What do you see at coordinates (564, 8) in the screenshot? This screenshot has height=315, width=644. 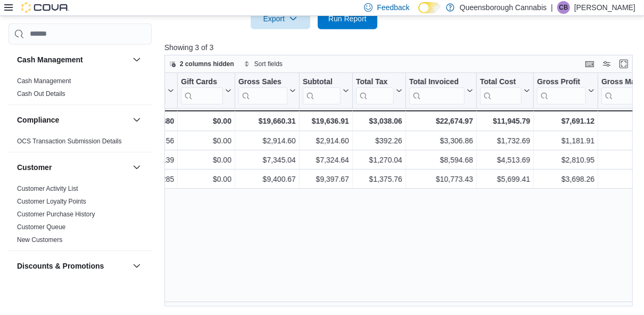 I see `div: Calvin Basran` at bounding box center [564, 8].